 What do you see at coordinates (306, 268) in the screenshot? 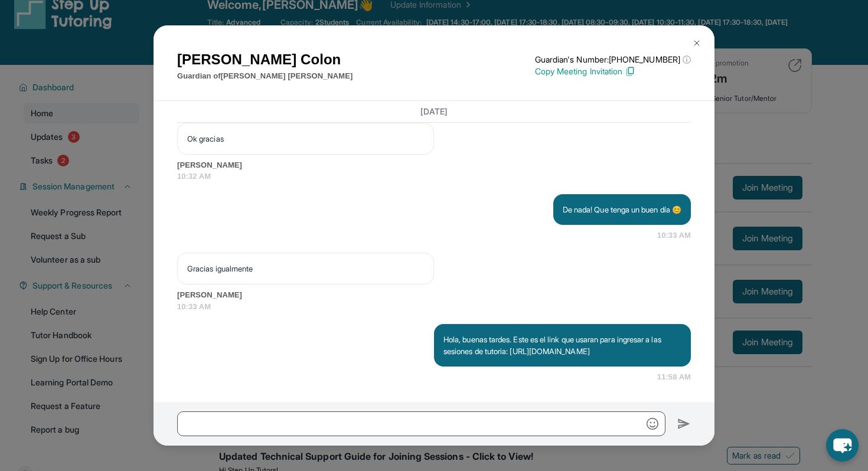
I see `p: Gracias igualmente` at bounding box center [306, 268].